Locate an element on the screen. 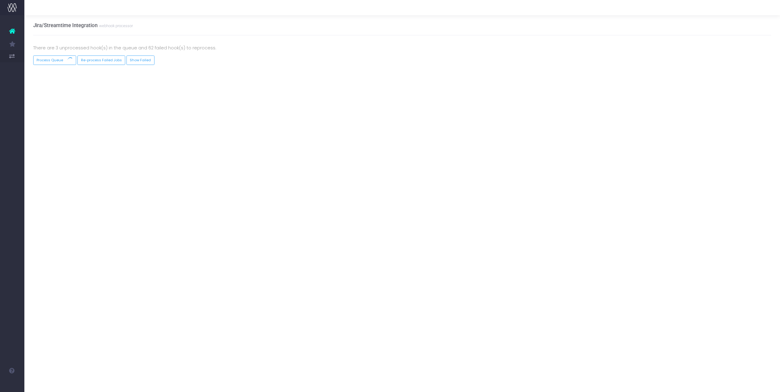 This screenshot has width=780, height=392. p: There are 3 unprocessed hook(s) in the queue and 62 failed hook(s) to reprocess. is located at coordinates (402, 48).